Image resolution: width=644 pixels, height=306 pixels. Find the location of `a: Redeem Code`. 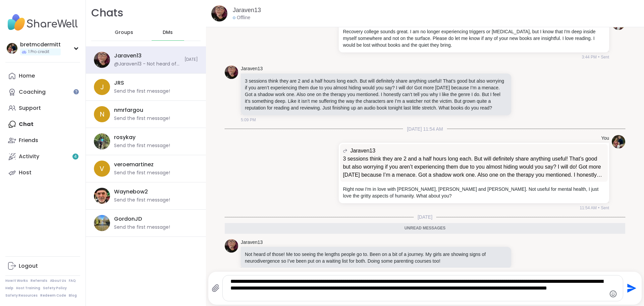

a: Redeem Code is located at coordinates (53, 295).